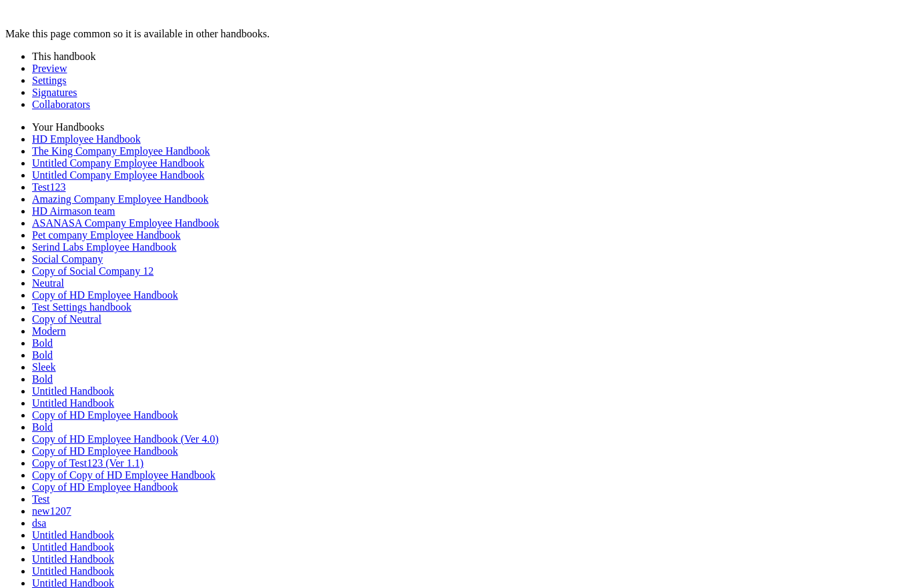 The image size is (915, 588). Describe the element at coordinates (55, 92) in the screenshot. I see `a: Signatures` at that location.